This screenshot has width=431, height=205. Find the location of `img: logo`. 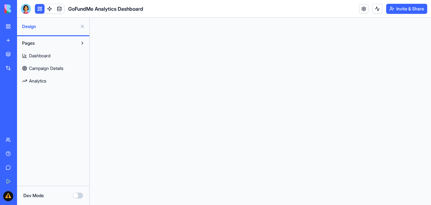

img: logo is located at coordinates (24, 9).